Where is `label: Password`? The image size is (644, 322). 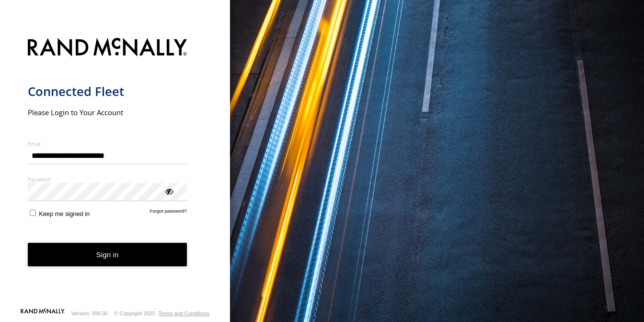 label: Password is located at coordinates (107, 179).